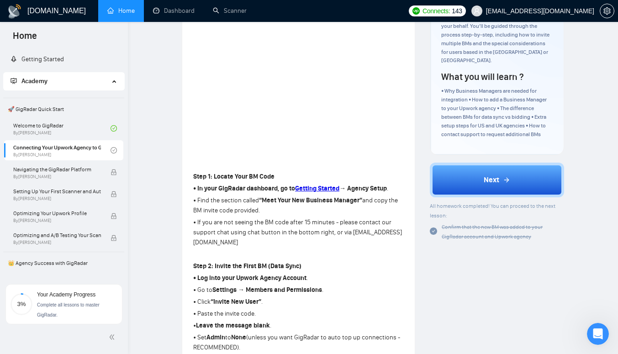  I want to click on a: setting, so click(607, 11).